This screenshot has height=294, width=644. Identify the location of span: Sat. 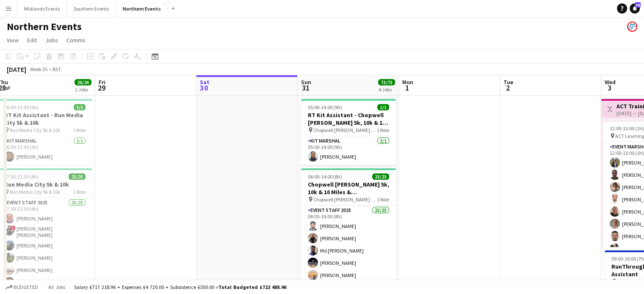
(204, 82).